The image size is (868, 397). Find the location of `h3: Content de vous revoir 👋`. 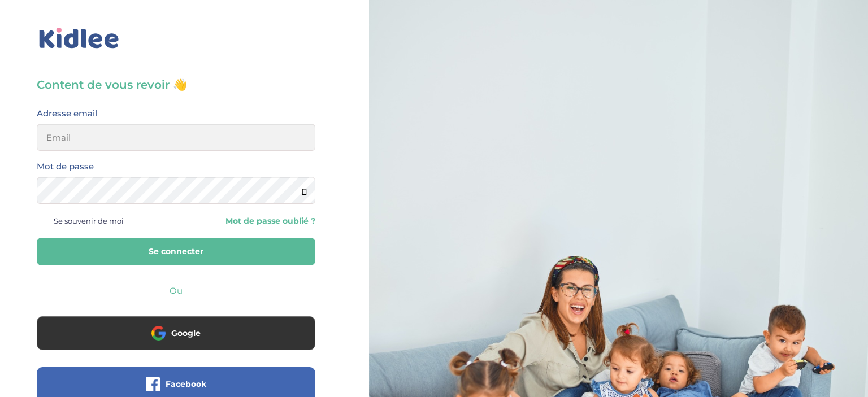

h3: Content de vous revoir 👋 is located at coordinates (176, 85).